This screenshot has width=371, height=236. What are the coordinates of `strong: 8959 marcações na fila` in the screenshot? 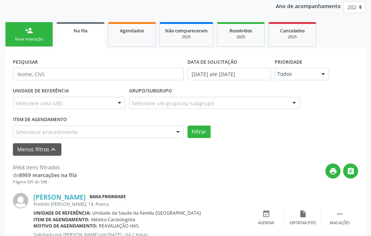 It's located at (48, 175).